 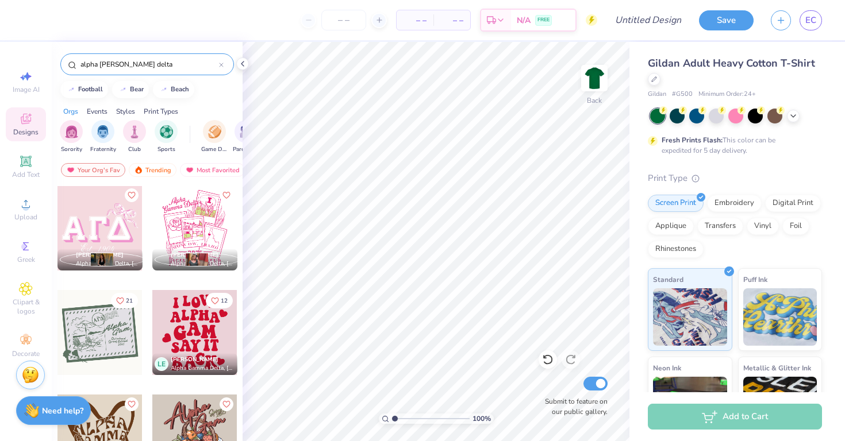 I want to click on div: filter for Fraternity, so click(x=103, y=137).